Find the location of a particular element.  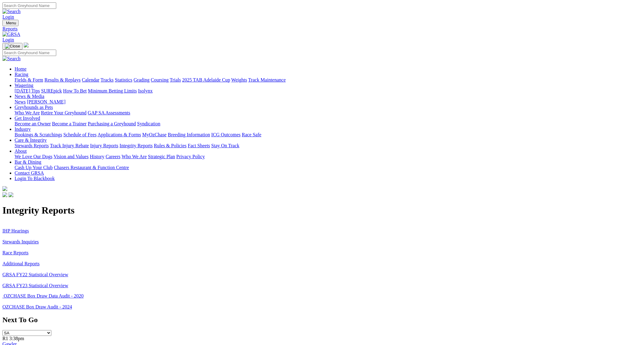

div: News & Media is located at coordinates (328, 102).